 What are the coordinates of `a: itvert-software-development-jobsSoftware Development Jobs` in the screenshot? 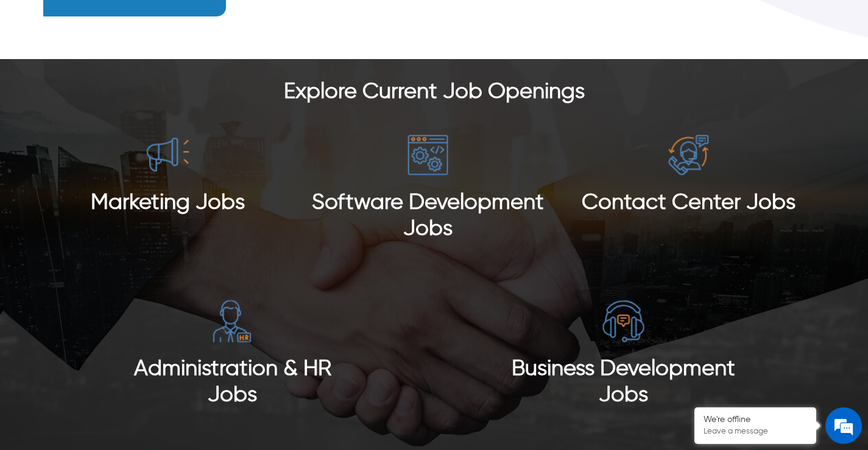 It's located at (428, 202).